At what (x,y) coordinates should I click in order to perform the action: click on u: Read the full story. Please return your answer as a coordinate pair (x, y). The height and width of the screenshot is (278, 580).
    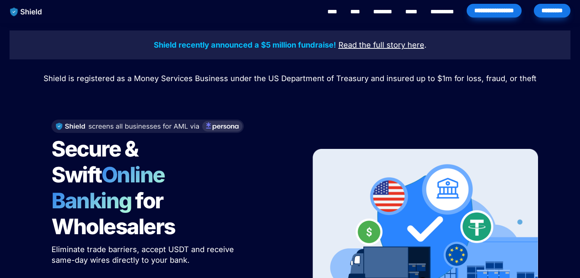
    Looking at the image, I should click on (371, 45).